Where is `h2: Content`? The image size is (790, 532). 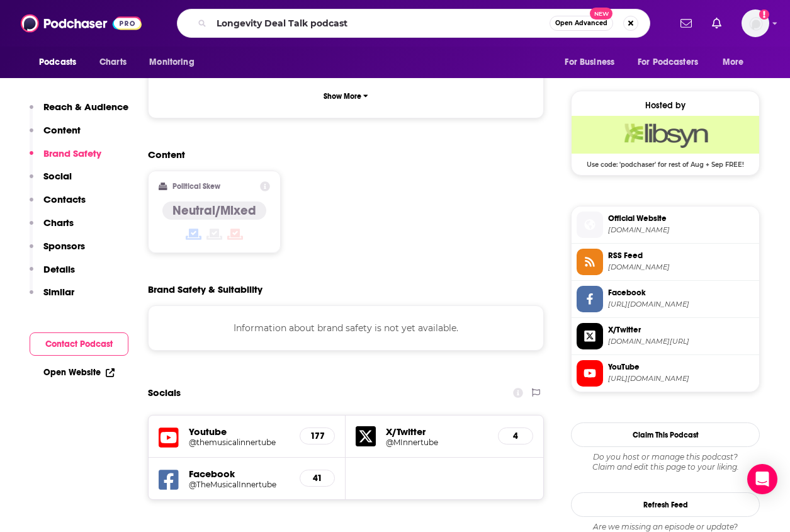 h2: Content is located at coordinates (341, 154).